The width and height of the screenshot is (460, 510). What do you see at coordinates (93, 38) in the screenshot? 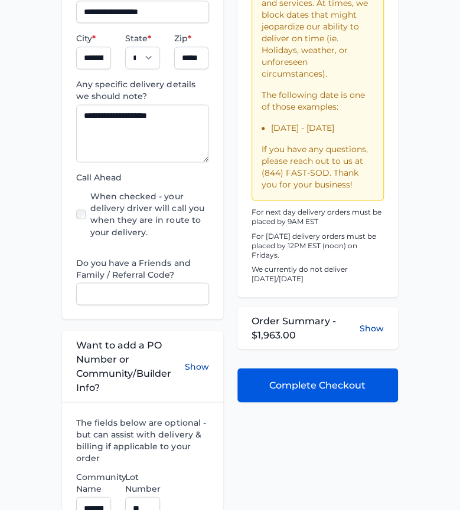
I see `label: City` at bounding box center [93, 38].